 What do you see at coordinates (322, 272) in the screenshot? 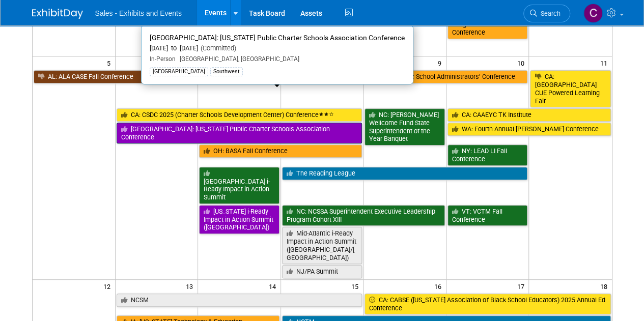
I see `a: NJ/PA Summit` at bounding box center [322, 272].